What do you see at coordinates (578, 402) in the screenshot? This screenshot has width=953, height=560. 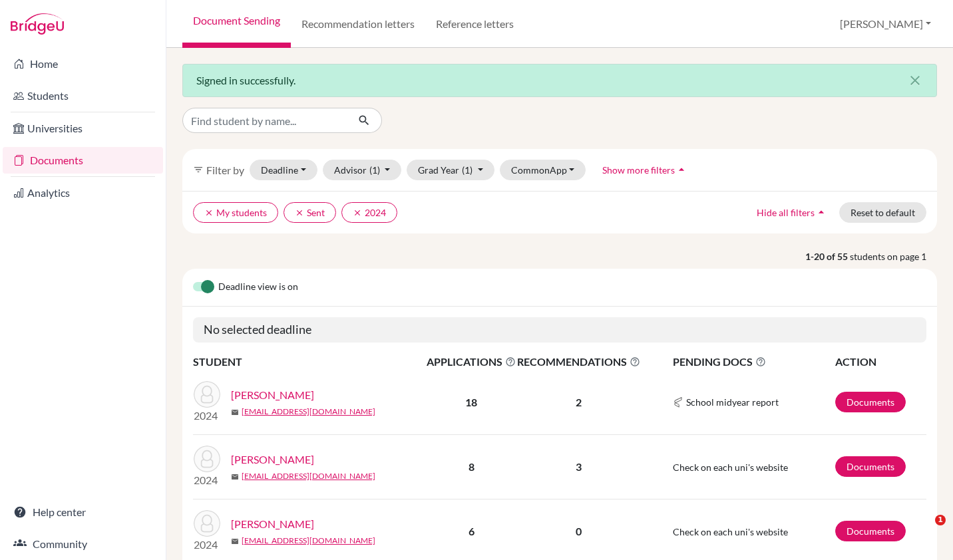 I see `p: 2` at bounding box center [578, 402].